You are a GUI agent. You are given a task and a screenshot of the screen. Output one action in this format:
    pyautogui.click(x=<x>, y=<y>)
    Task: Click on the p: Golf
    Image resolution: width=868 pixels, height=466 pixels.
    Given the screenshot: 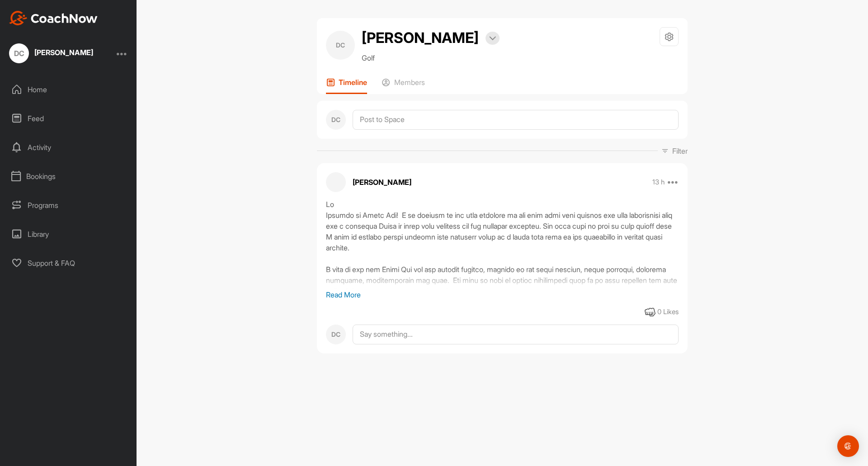 What is the action you would take?
    pyautogui.click(x=431, y=58)
    